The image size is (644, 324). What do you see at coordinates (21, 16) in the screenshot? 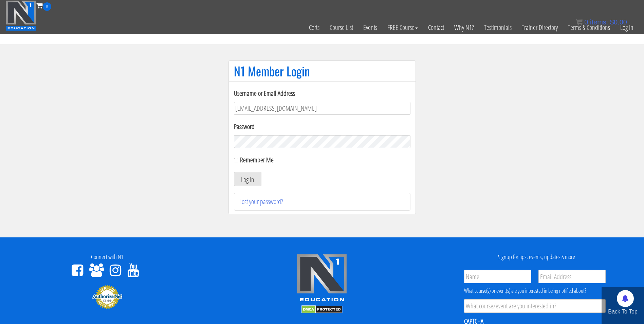
I see `img: n1-education` at bounding box center [21, 16].